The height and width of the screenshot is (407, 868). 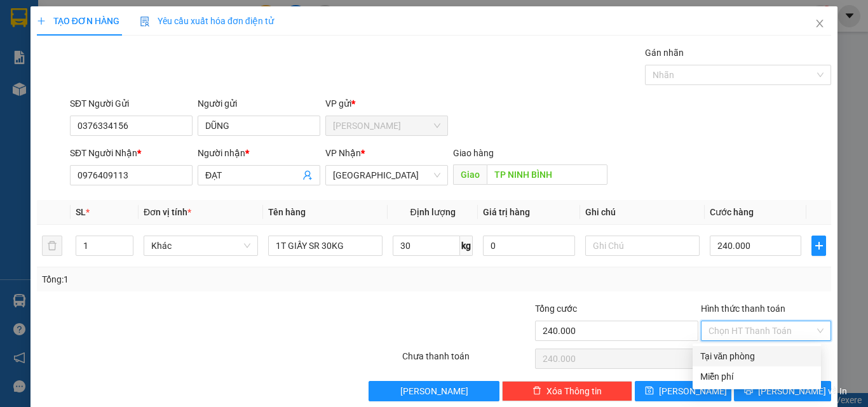 What do you see at coordinates (81, 212) in the screenshot?
I see `span: SL` at bounding box center [81, 212].